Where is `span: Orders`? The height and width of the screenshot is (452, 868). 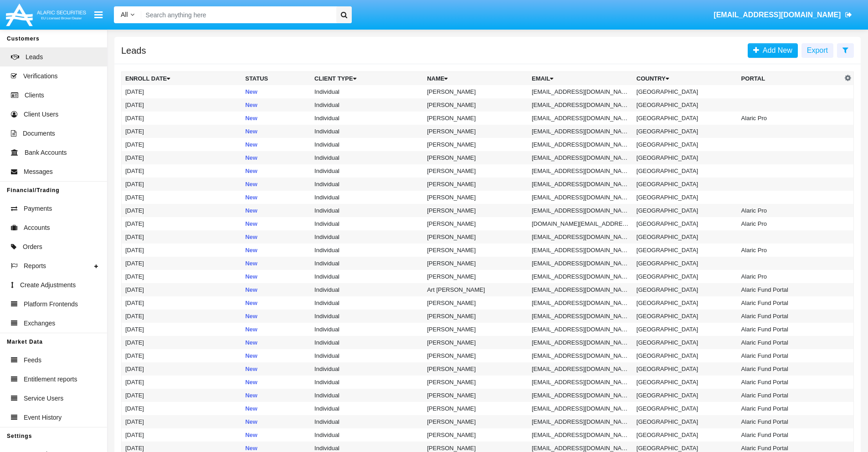 span: Orders is located at coordinates (32, 247).